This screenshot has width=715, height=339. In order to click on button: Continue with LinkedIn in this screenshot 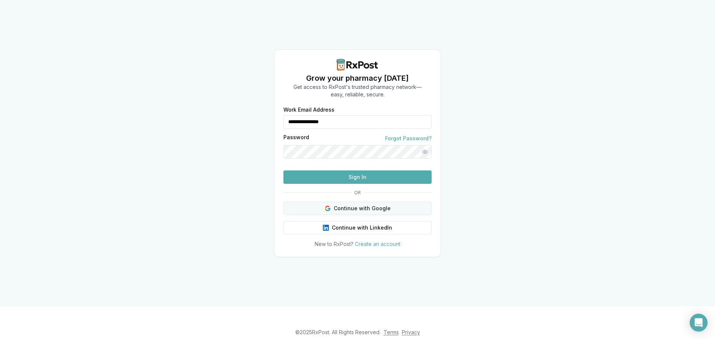, I will do `click(357, 228)`.